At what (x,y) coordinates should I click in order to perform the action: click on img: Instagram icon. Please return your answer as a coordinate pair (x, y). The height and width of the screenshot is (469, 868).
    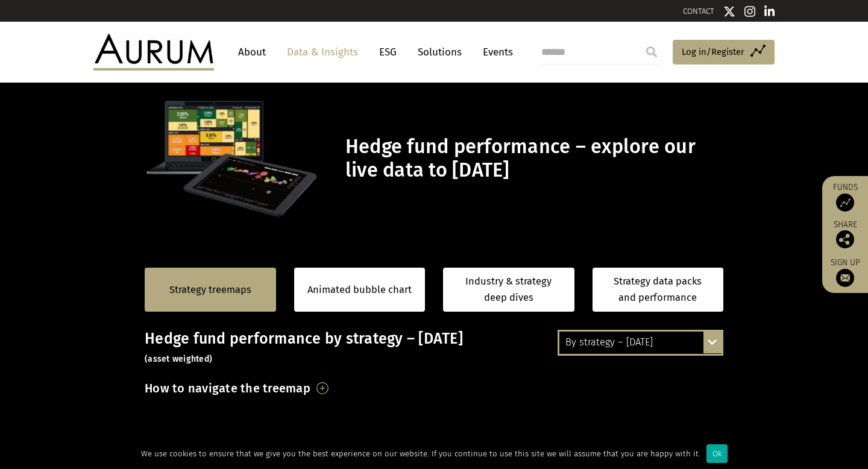
    Looking at the image, I should click on (750, 11).